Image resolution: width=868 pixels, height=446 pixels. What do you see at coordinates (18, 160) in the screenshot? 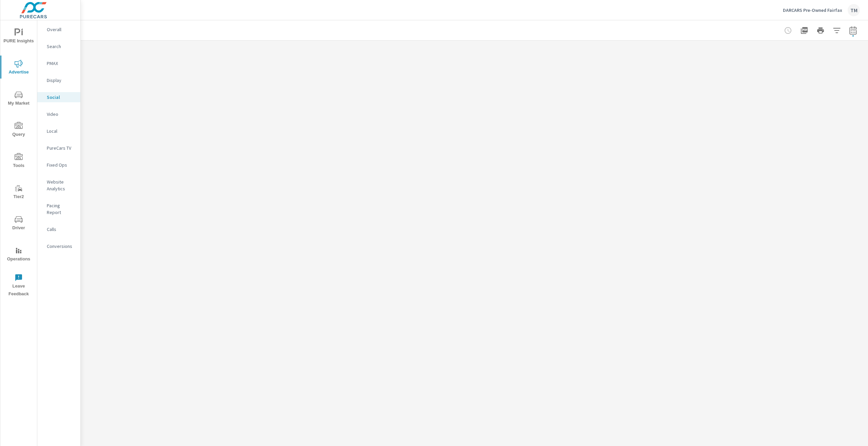
I see `div: nav menu` at bounding box center [18, 160].